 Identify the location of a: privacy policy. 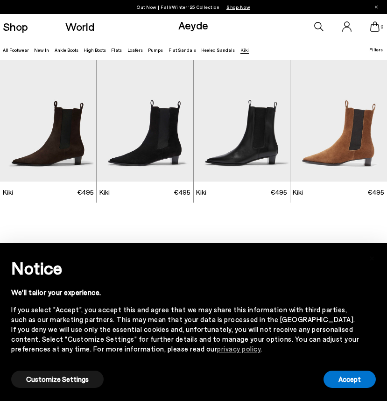
(239, 349).